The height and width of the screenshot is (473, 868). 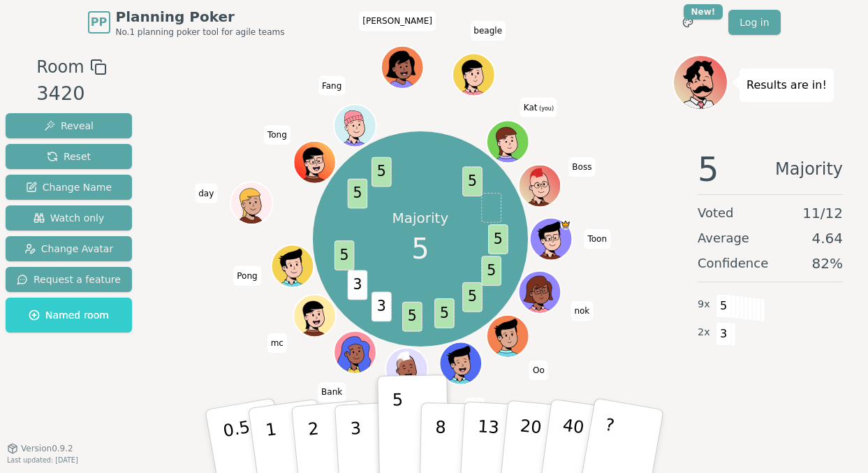 I want to click on div: New!, so click(x=703, y=12).